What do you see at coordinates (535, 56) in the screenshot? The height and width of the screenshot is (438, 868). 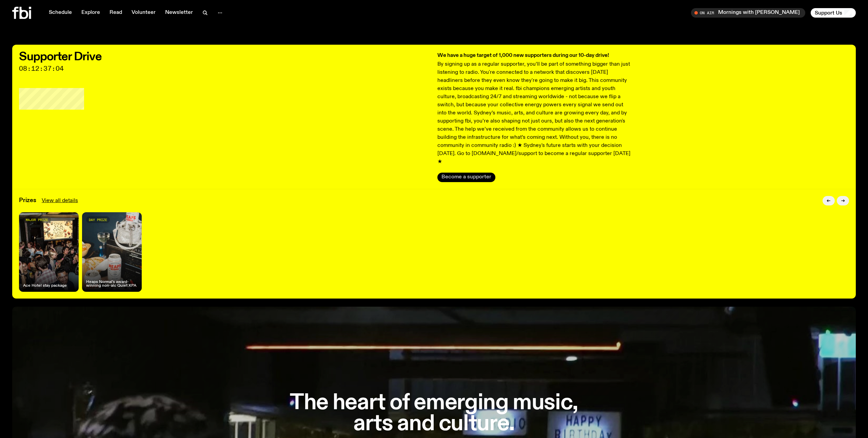 I see `h3: We have a huge target of 1,000 new supporters during our 10-day drive!` at bounding box center [535, 56].